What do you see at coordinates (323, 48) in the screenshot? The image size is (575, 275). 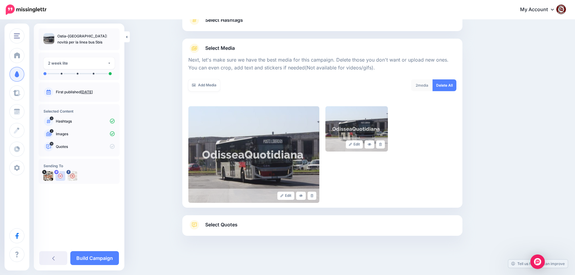 I see `a: Select Media` at bounding box center [323, 48].